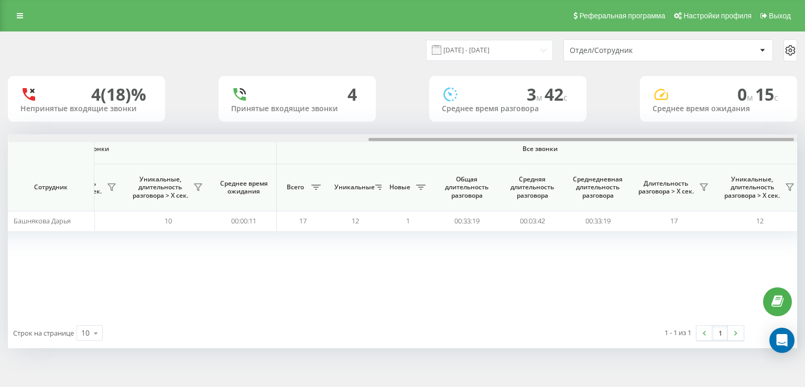 The image size is (805, 387). Describe the element at coordinates (408, 221) in the screenshot. I see `span: 1` at that location.